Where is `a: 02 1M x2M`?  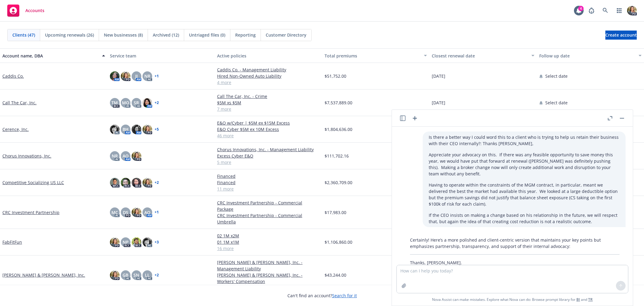
a: 02 1M x2M is located at coordinates (269, 236).